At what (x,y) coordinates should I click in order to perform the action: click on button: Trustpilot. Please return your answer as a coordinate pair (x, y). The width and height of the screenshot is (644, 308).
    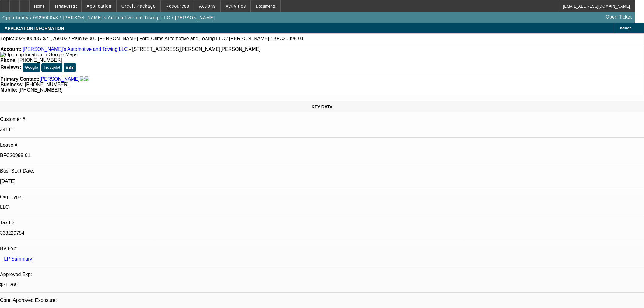
    Looking at the image, I should click on (52, 67).